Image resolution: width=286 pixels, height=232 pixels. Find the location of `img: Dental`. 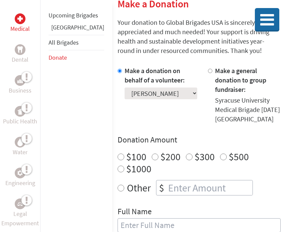

img: Dental is located at coordinates (20, 49).